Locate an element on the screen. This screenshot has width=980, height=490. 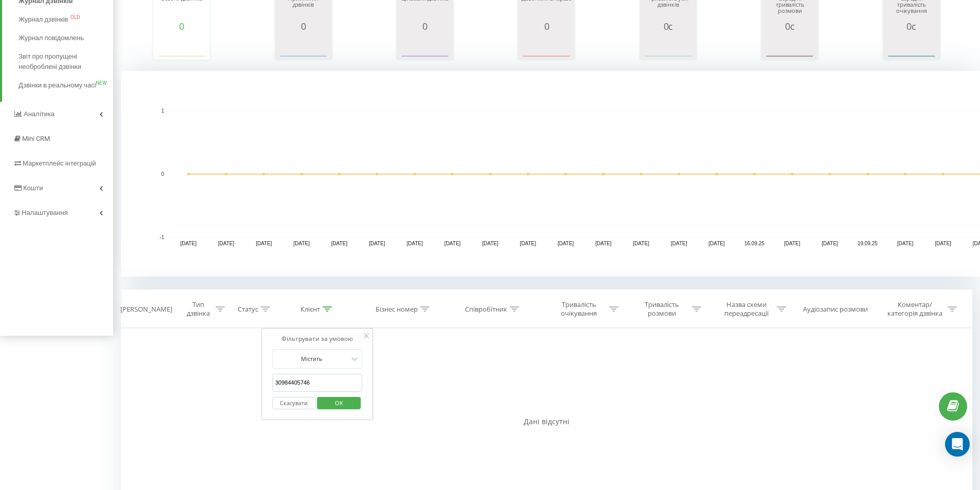
a: Журнал повідомлень is located at coordinates (66, 38).